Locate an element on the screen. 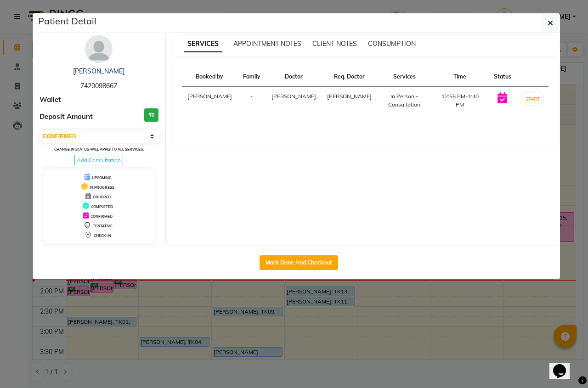 The height and width of the screenshot is (388, 588). span: DROPPED is located at coordinates (102, 197).